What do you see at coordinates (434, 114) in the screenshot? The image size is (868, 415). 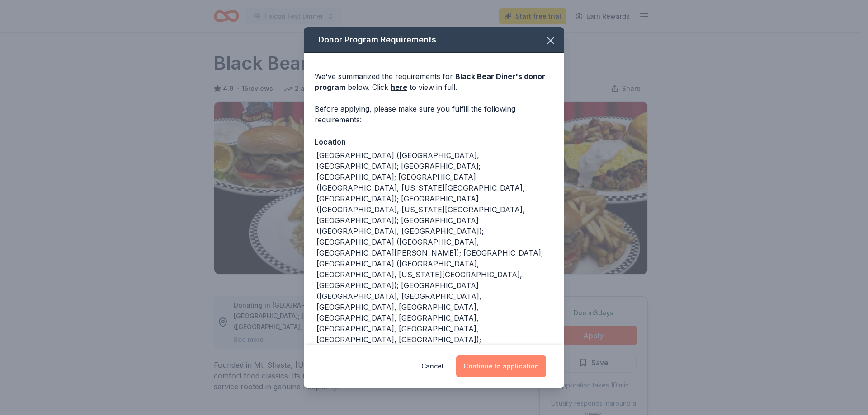 I see `div: Before applying, please make sure you fulfill the following requirements:` at bounding box center [434, 114].